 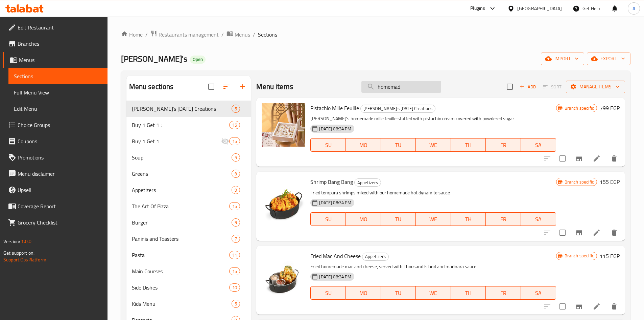 I want to click on span: Choice Groups, so click(x=60, y=125).